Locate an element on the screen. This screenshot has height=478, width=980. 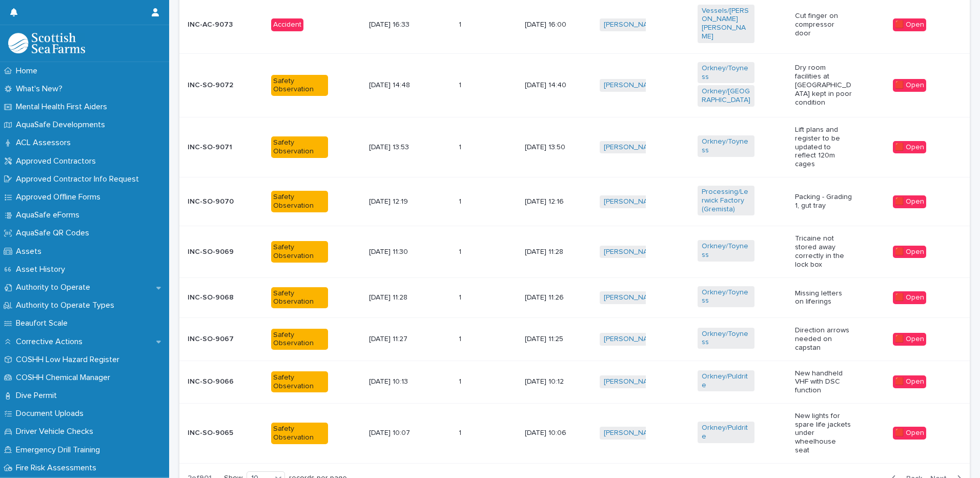
p: Fire Risk Assessments is located at coordinates (58, 468).